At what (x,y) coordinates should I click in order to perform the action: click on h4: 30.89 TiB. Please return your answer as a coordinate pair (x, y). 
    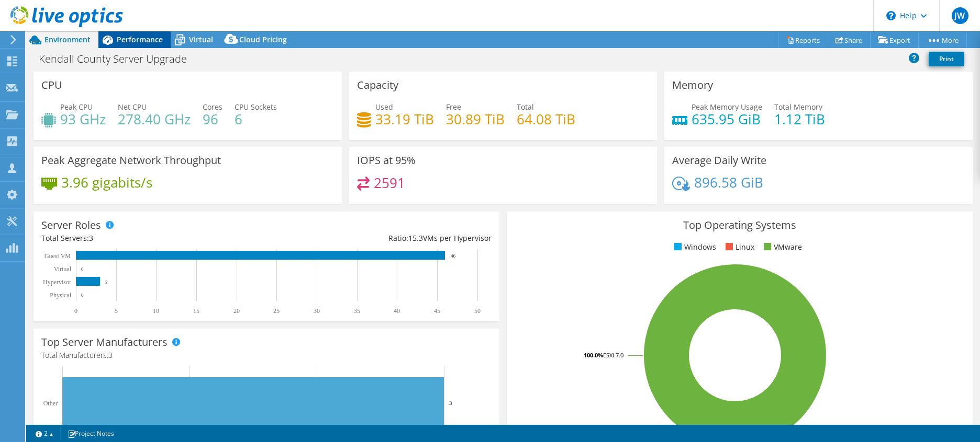
    Looking at the image, I should click on (476, 119).